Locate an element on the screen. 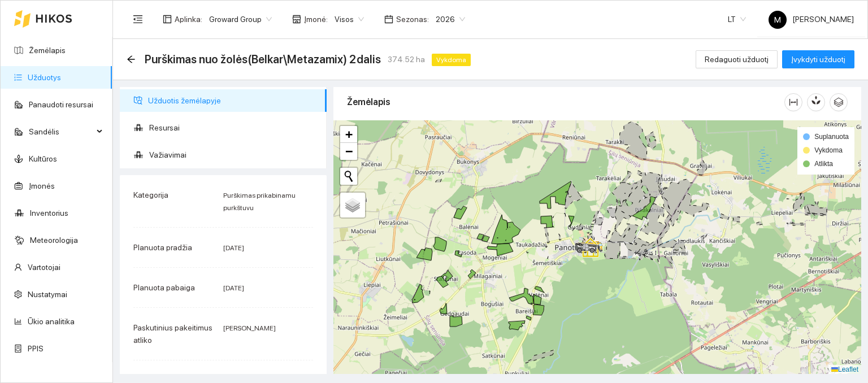 The image size is (868, 383). a: Įmonės is located at coordinates (42, 186).